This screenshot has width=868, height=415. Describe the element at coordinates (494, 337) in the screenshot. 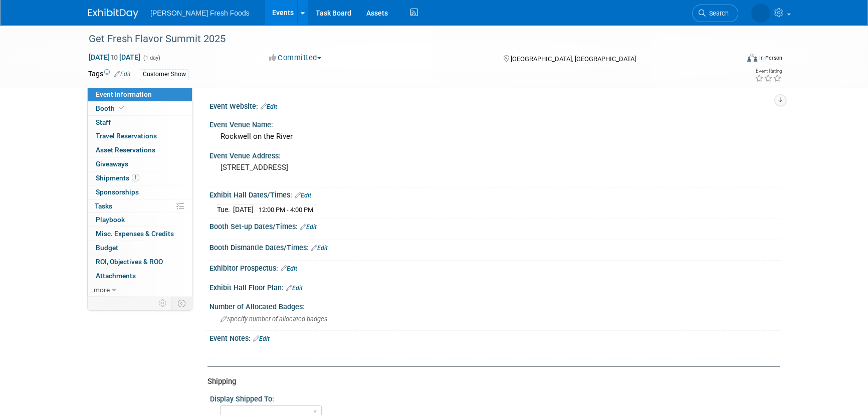

I see `div: Event Notes:` at that location.